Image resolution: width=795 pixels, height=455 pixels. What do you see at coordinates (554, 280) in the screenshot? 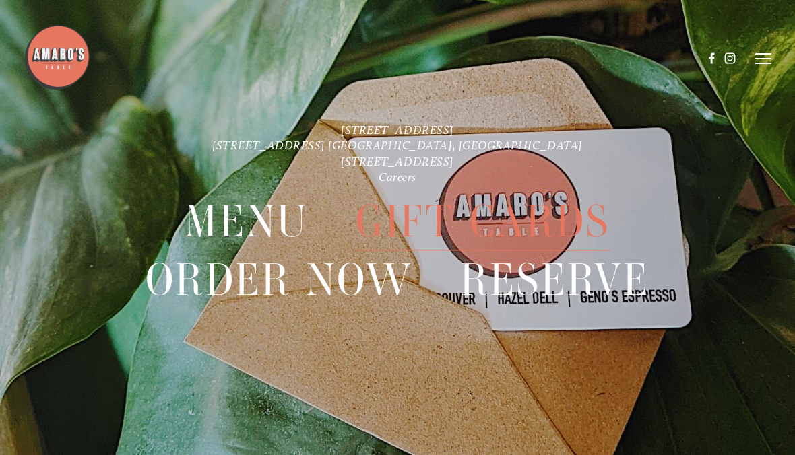
I see `span: Reserve` at bounding box center [554, 280].